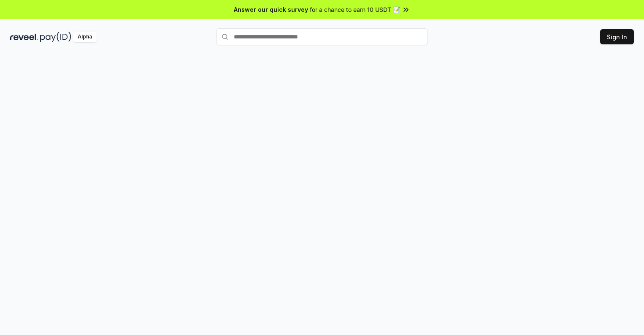 This screenshot has height=335, width=644. What do you see at coordinates (24, 37) in the screenshot?
I see `img: reveel_dark` at bounding box center [24, 37].